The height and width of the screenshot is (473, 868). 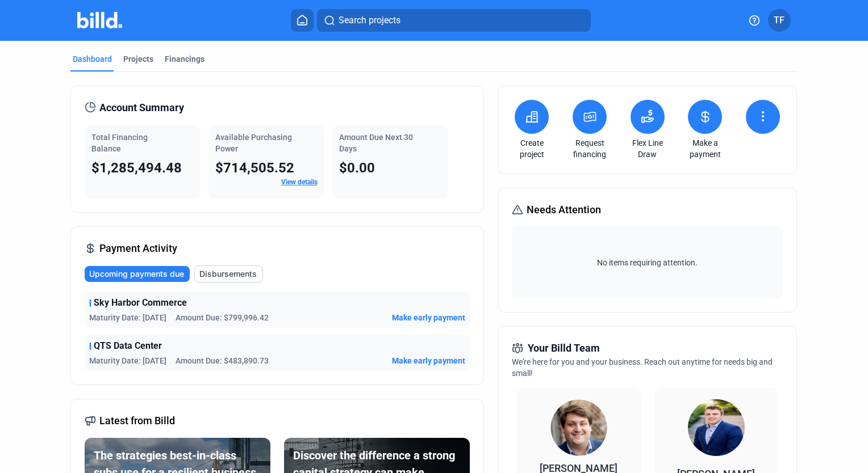 What do you see at coordinates (141, 108) in the screenshot?
I see `span: Account Summary` at bounding box center [141, 108].